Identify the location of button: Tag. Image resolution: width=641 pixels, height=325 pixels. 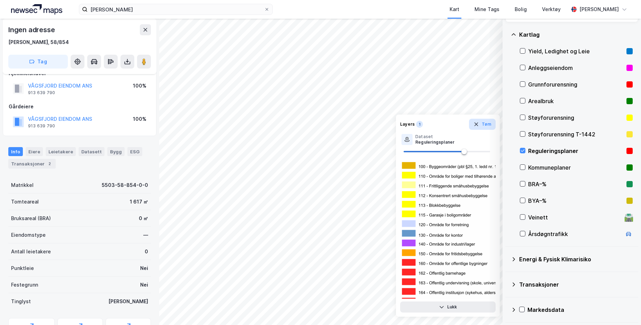
(38, 62).